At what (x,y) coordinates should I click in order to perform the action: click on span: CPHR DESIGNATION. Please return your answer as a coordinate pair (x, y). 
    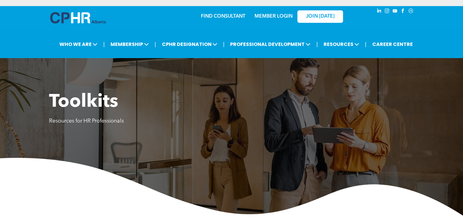
    Looking at the image, I should click on (190, 44).